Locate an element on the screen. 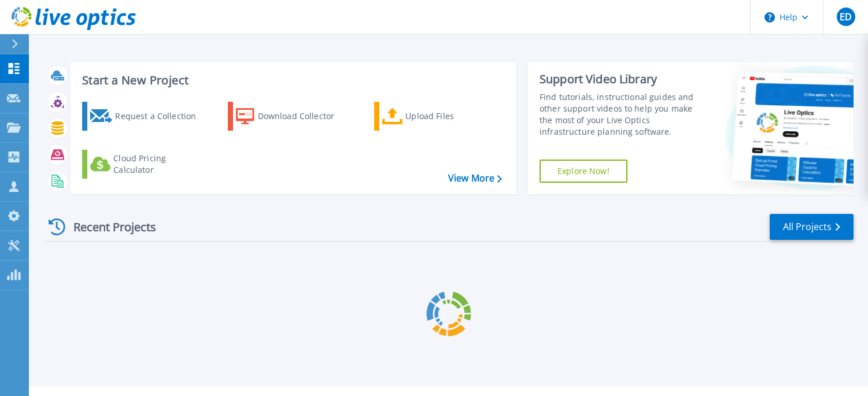  a: Cloud Pricing Calculator is located at coordinates (146, 164).